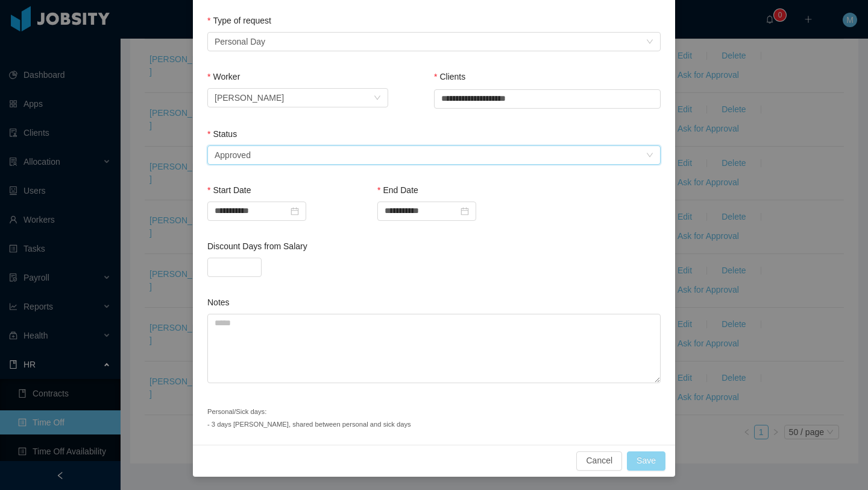  I want to click on label: Discount Days from Salary, so click(258, 246).